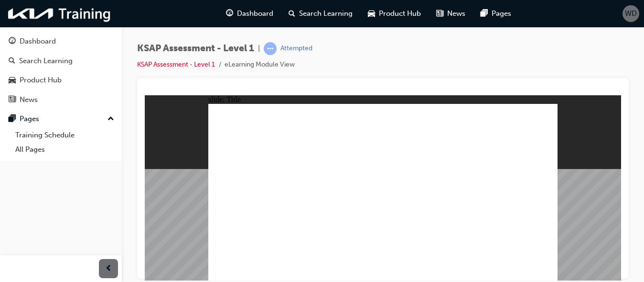  I want to click on a: Search Learning, so click(61, 61).